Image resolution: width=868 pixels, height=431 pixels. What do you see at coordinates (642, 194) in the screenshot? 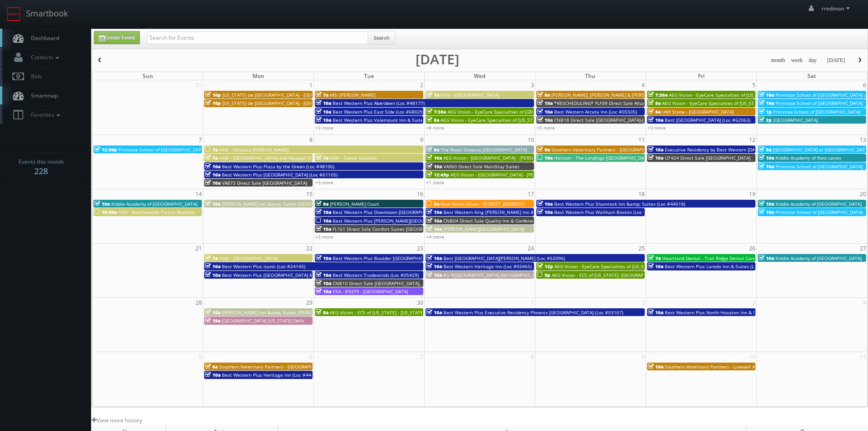
I see `span: 18` at bounding box center [642, 194].